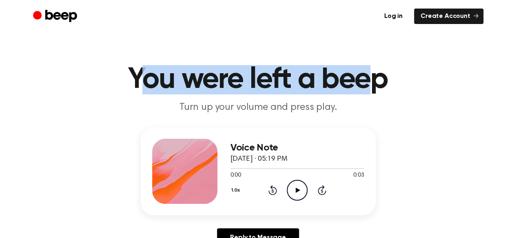  I want to click on h1: You were left a beep, so click(258, 80).